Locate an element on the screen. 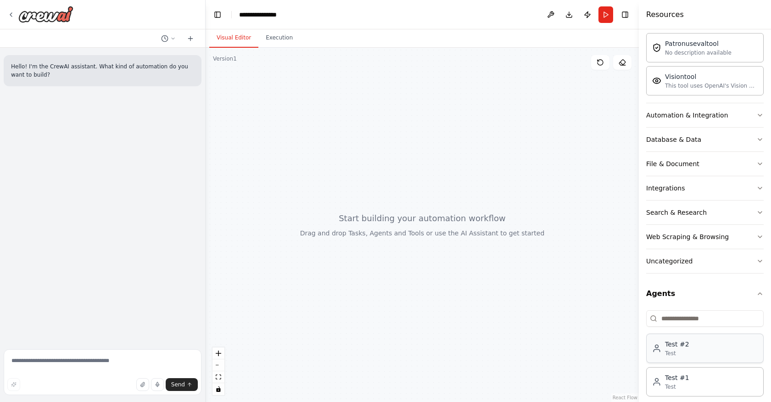 This screenshot has height=402, width=771. div: Uncategorized is located at coordinates (669, 261).